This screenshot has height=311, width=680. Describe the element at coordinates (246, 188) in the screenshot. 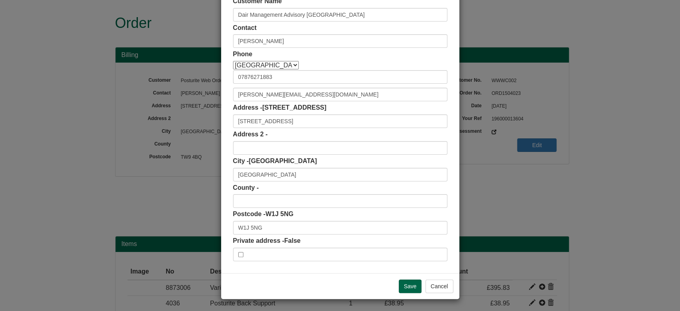

I see `label: County -` at that location.